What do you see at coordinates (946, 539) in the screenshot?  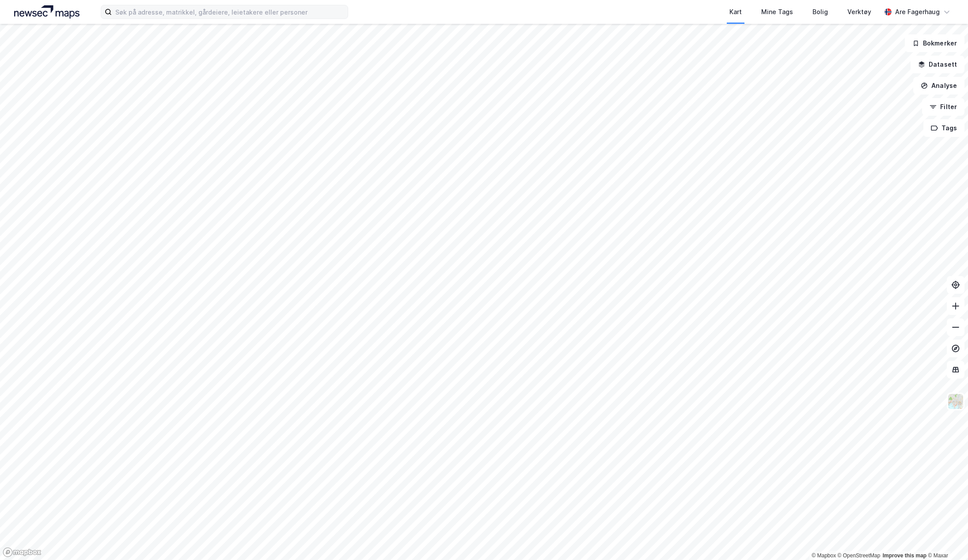 I see `div: Kontrollprogram for chat` at bounding box center [946, 539].